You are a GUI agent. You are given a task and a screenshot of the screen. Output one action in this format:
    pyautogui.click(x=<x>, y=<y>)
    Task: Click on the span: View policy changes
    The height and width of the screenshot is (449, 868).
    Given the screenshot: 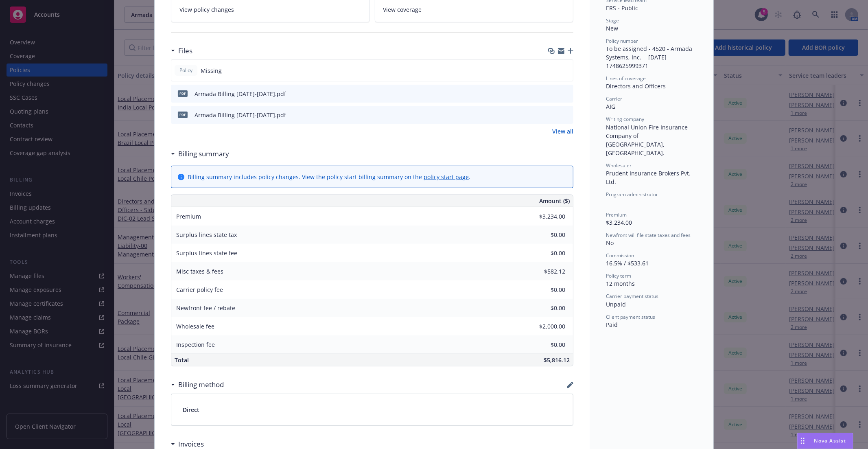 What is the action you would take?
    pyautogui.click(x=207, y=10)
    